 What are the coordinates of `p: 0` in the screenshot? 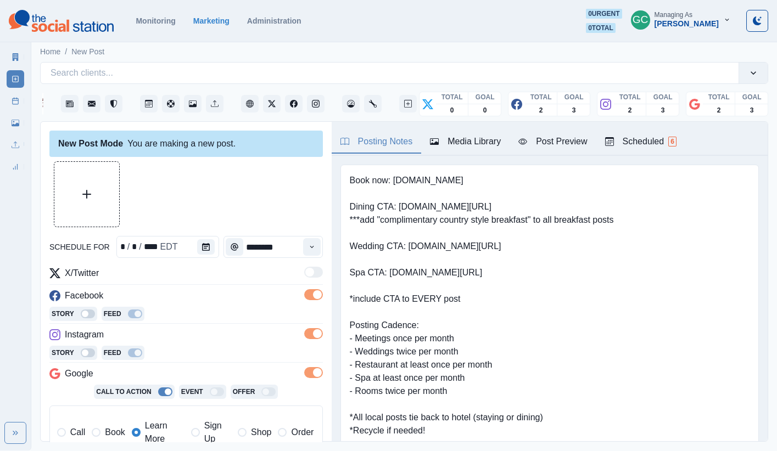 It's located at (452, 110).